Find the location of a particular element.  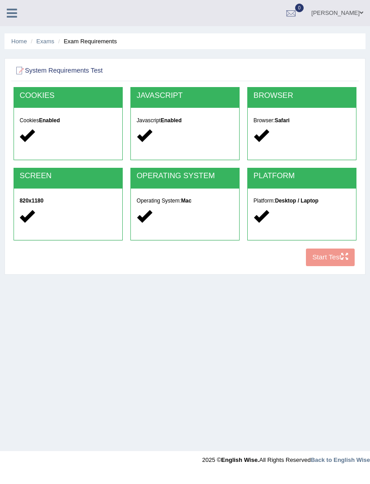

strong: Mac is located at coordinates (186, 201).